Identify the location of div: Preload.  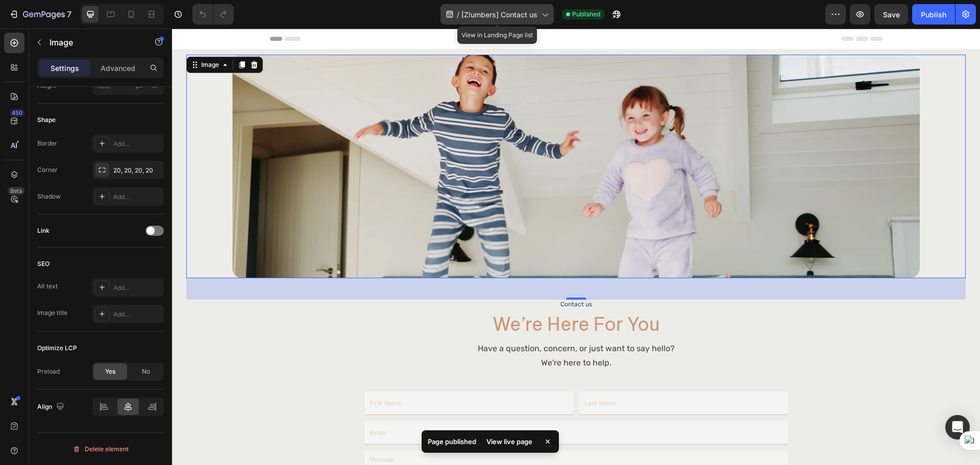
(49, 371).